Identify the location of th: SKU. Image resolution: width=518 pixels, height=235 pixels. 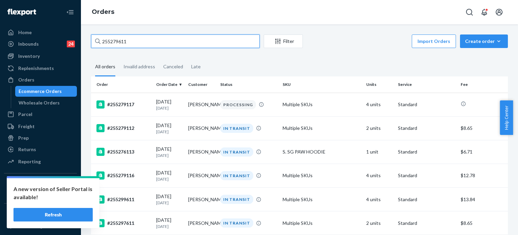
(322, 84).